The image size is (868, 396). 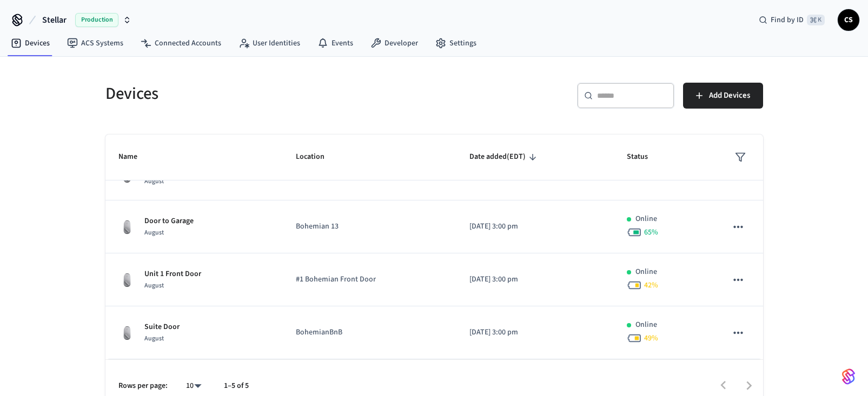 I want to click on span: Stellar, so click(x=54, y=20).